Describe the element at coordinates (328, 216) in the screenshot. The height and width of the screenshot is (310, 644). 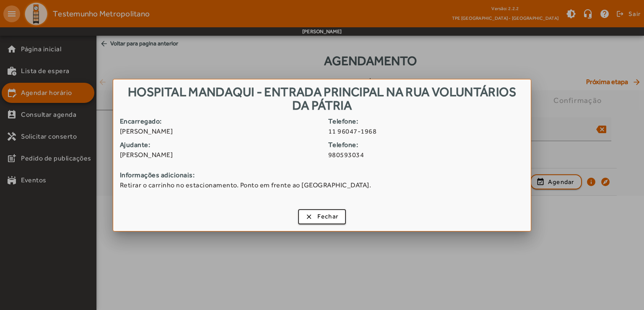
I see `span: Fechar` at that location.